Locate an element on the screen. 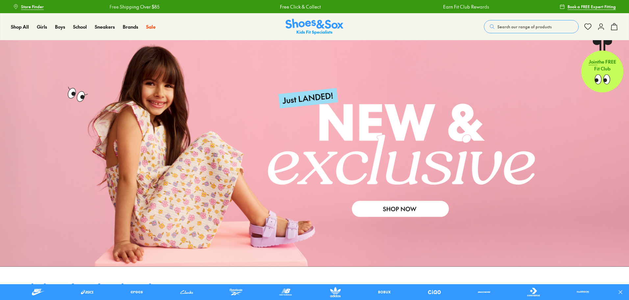  a: Free Click & Collect is located at coordinates (300, 7).